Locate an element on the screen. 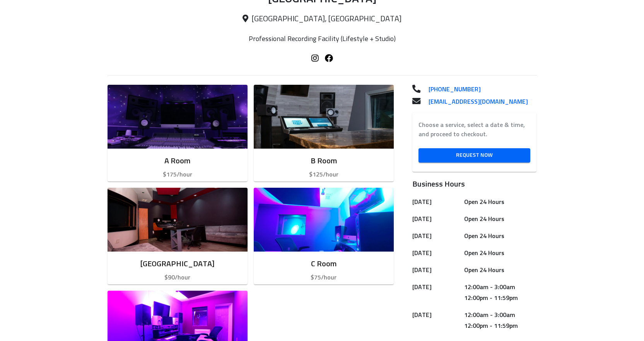  h6: C Room is located at coordinates (324, 264).